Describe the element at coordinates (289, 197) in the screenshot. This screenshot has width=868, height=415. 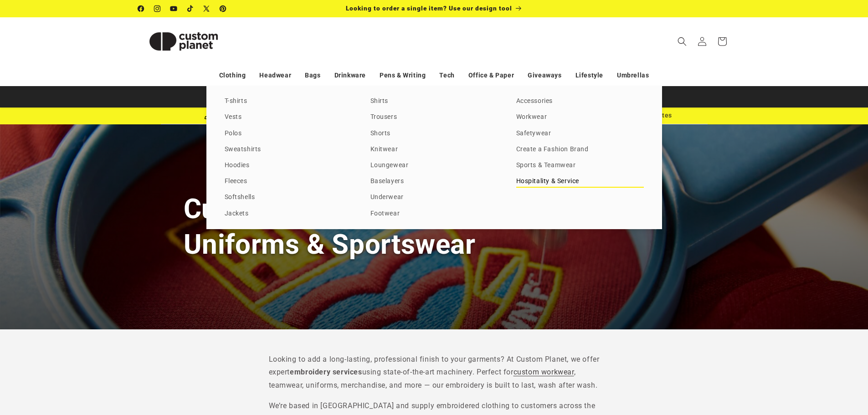
I see `a: Softshells` at that location.